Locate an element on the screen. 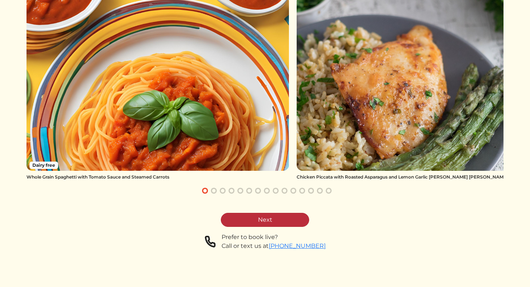  a: Next is located at coordinates (265, 220).